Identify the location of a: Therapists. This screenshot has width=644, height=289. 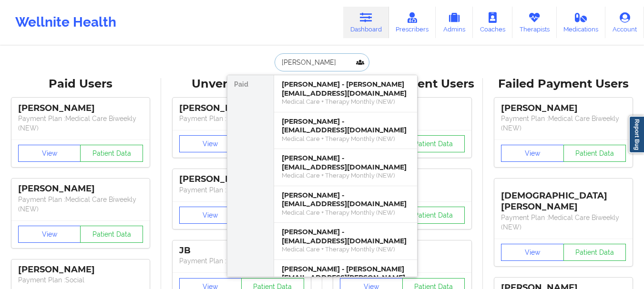
(534, 23).